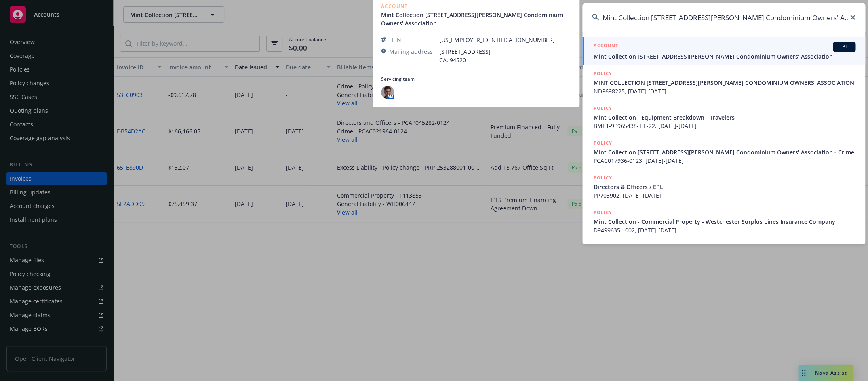  I want to click on a: POLICYMint Collection - Commercial Property - Westchester Surplus Lines Insurance CompanyD9499635..., so click(724, 221).